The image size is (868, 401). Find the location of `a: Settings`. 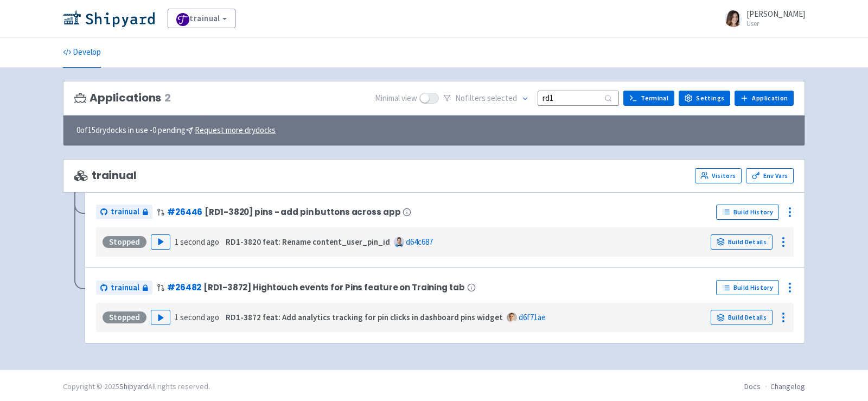

a: Settings is located at coordinates (704, 98).